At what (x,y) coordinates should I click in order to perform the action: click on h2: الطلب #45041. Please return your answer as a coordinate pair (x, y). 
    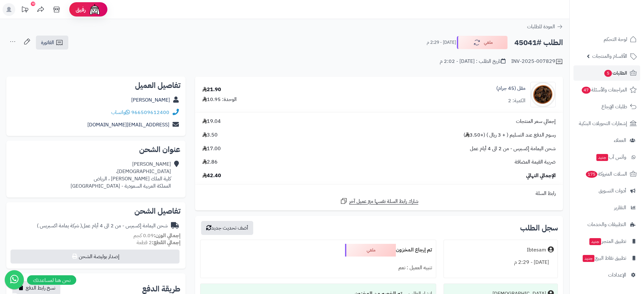
    Looking at the image, I should click on (539, 42).